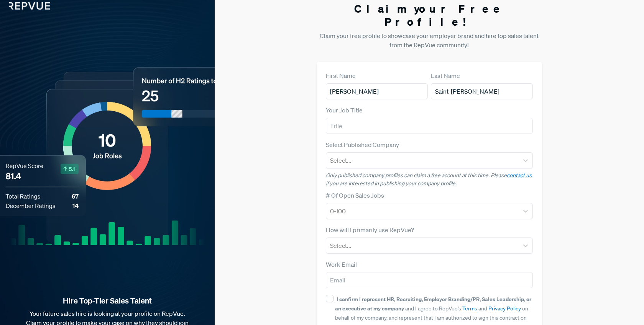 This screenshot has height=325, width=644. I want to click on input: Title, so click(429, 126).